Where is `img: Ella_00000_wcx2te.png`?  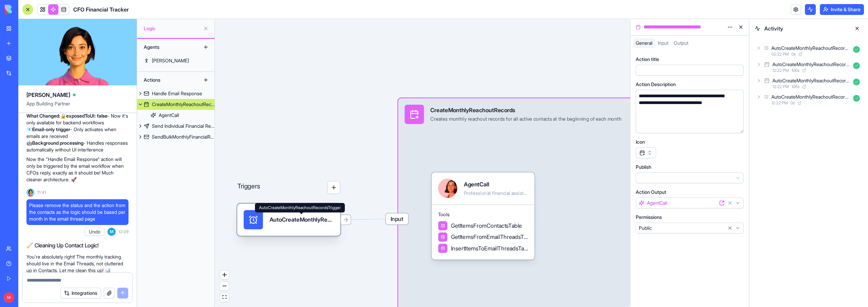
img: Ella_00000_wcx2te.png is located at coordinates (31, 193).